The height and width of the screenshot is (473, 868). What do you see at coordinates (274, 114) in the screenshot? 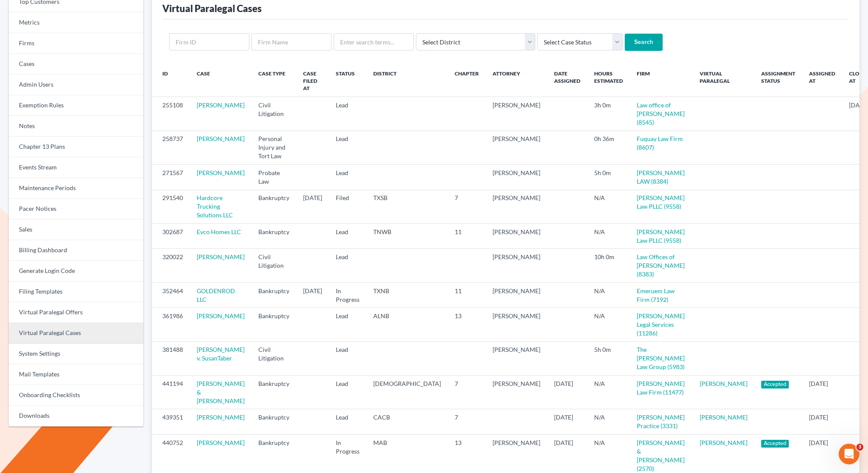
I see `td: Civil Litigation` at bounding box center [274, 114].